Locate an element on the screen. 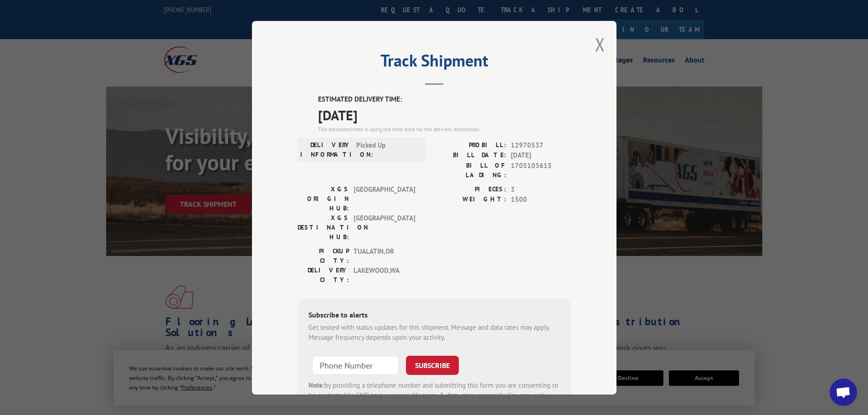  label: ESTIMATED DELIVERY TIME: is located at coordinates (444, 99).